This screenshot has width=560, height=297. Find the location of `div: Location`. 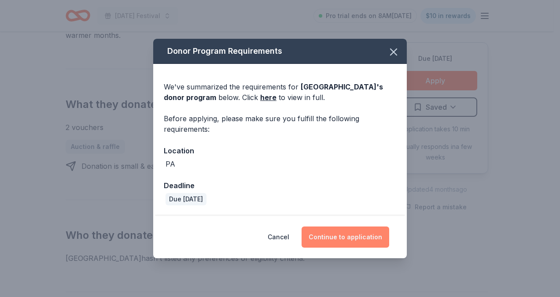

div: Location is located at coordinates (280, 151).